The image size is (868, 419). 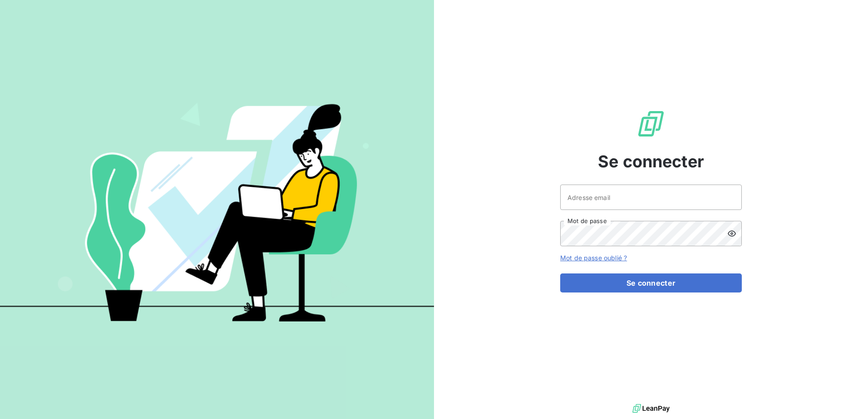 I want to click on input: placeholder, so click(x=651, y=198).